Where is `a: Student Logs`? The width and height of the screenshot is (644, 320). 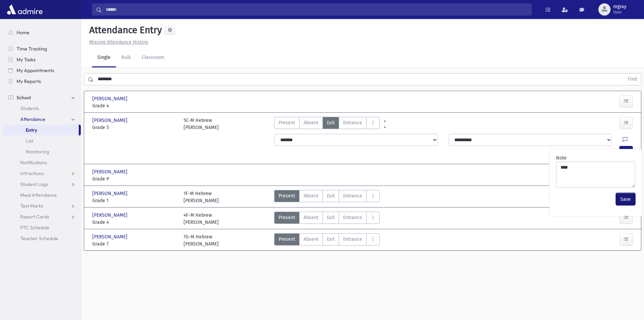 a: Student Logs is located at coordinates (42, 184).